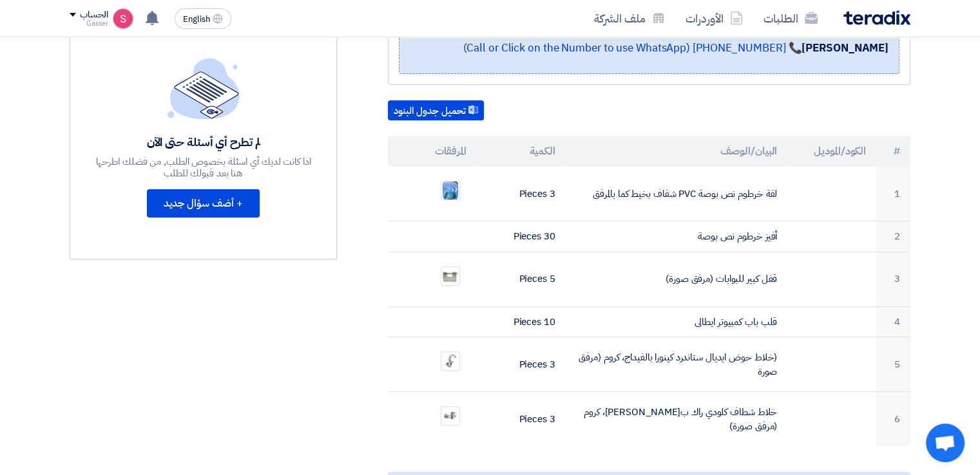 The image size is (980, 475). What do you see at coordinates (893, 237) in the screenshot?
I see `td: 2` at bounding box center [893, 237].